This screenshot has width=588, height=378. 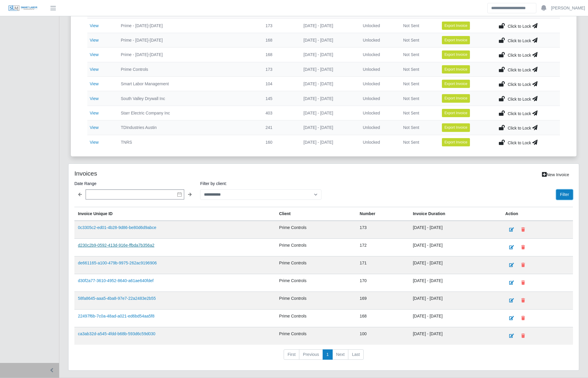 I want to click on button: Filter, so click(x=565, y=194).